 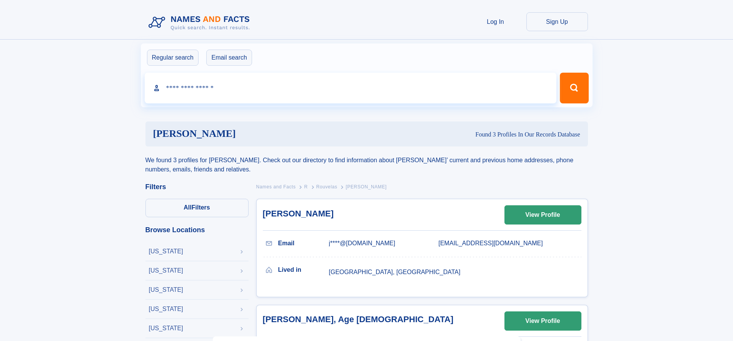 I want to click on a: Sign Up, so click(x=557, y=22).